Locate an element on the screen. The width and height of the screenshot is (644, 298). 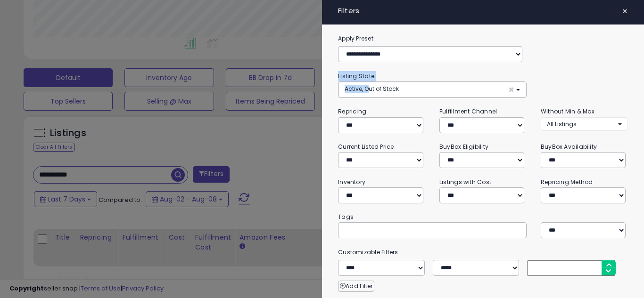
small: Fulfillment Channel is located at coordinates (468, 111).